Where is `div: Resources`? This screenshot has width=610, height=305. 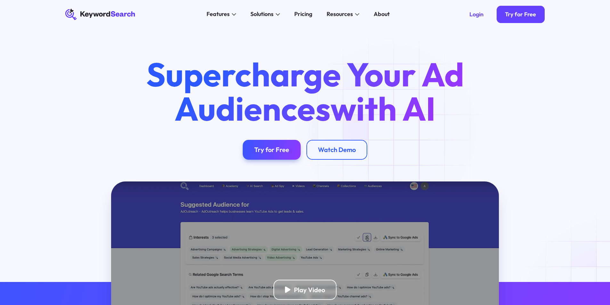 div: Resources is located at coordinates (340, 14).